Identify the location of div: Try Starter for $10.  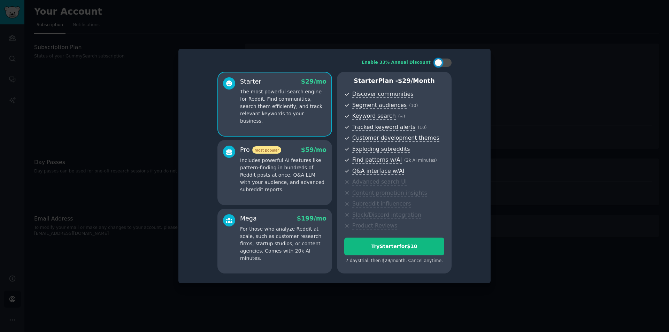
(394, 246).